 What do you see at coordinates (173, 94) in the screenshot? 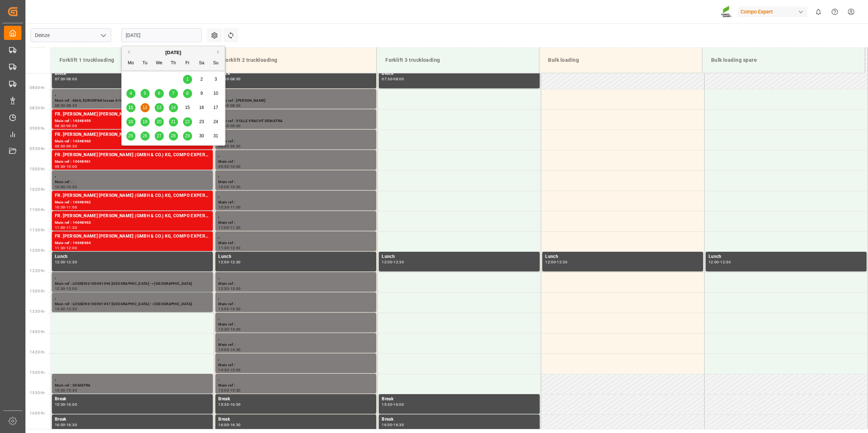
I see `div: Choose Thursday, August 7th, 2025` at bounding box center [173, 94].